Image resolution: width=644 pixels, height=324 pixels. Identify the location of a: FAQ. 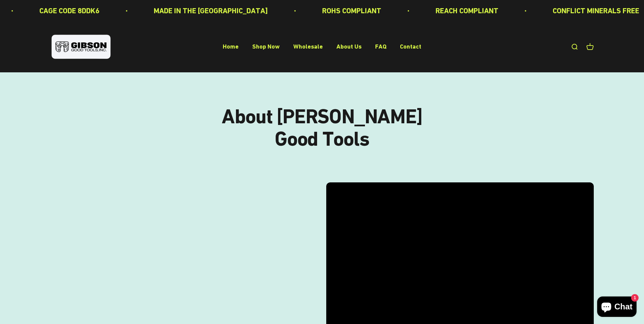
(380, 47).